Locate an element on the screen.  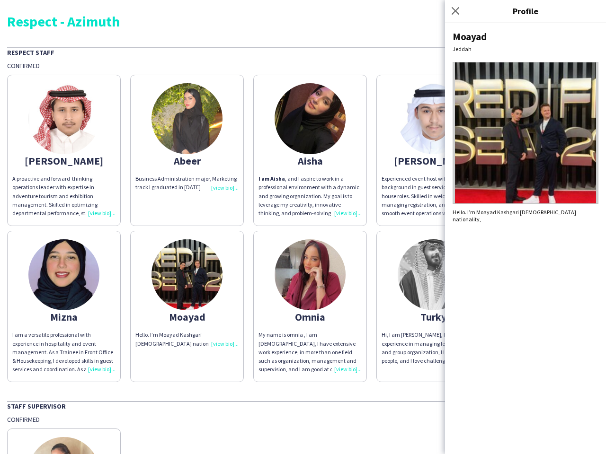
img: thumb-6890d4894bf75.jpeg is located at coordinates (310, 275).